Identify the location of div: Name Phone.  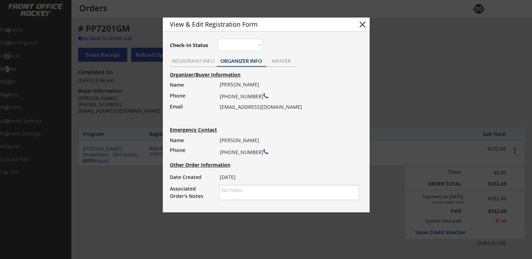
(191, 146).